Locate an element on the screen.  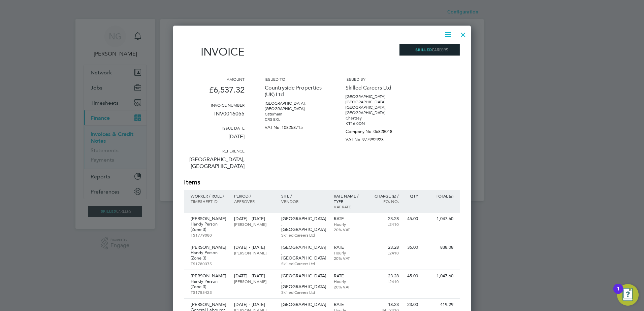
h3: Invoice number is located at coordinates (214, 105).